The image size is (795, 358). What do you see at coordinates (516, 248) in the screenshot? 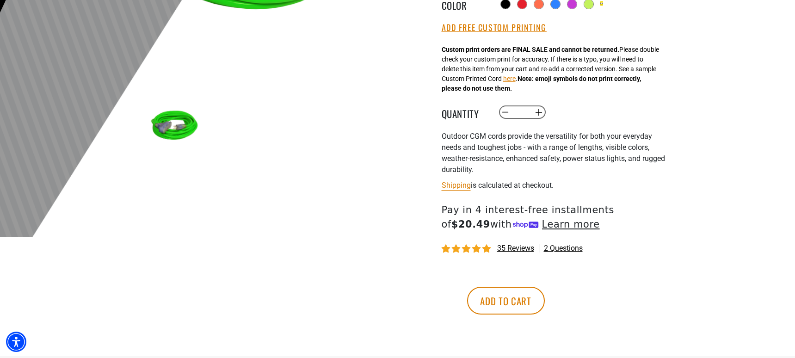
I see `span: 35 reviews` at bounding box center [516, 248].